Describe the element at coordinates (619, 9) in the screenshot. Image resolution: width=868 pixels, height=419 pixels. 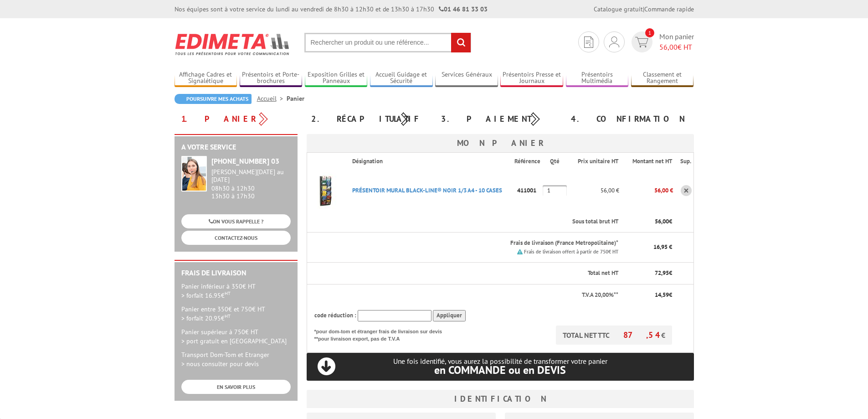
I see `a: Catalogue gratuit` at that location.